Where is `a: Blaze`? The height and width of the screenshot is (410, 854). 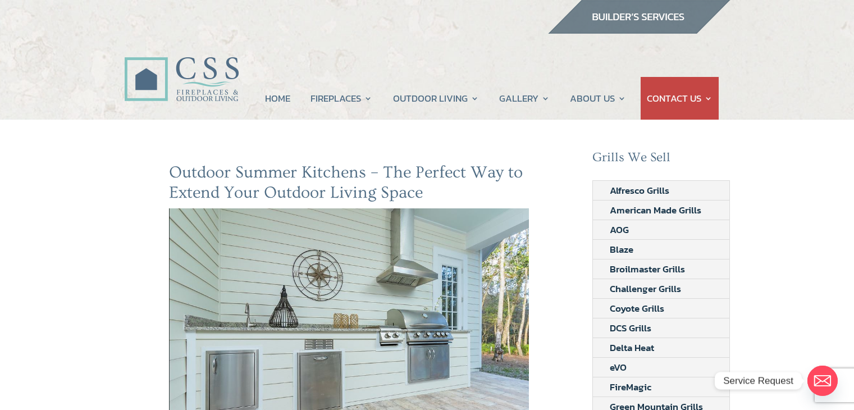 a: Blaze is located at coordinates (621, 249).